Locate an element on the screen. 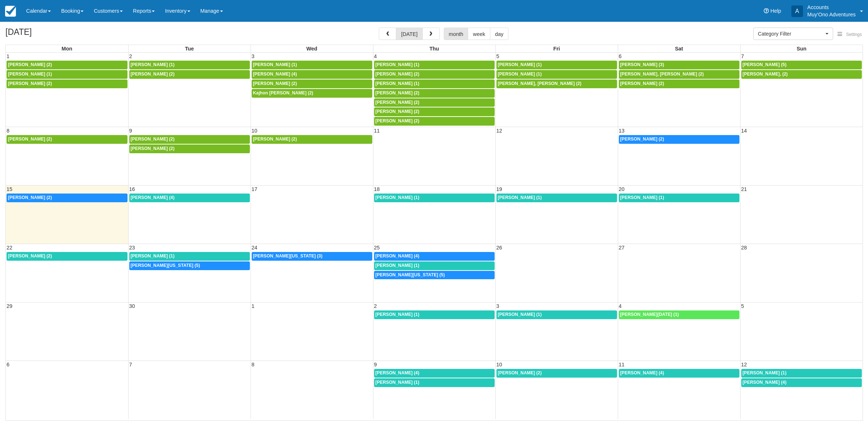  span: 21 is located at coordinates (744, 189).